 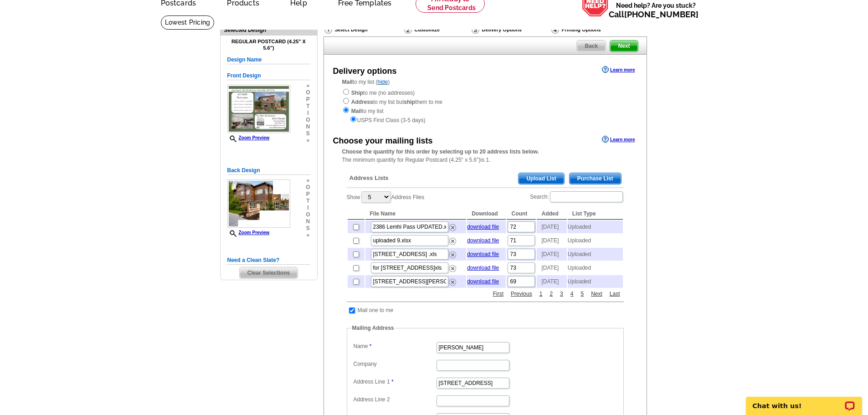 I want to click on span: Need help? Are you stuck?, so click(x=656, y=10).